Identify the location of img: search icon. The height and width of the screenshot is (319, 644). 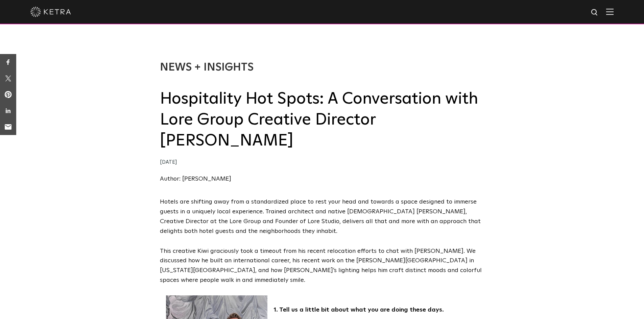
(595, 12).